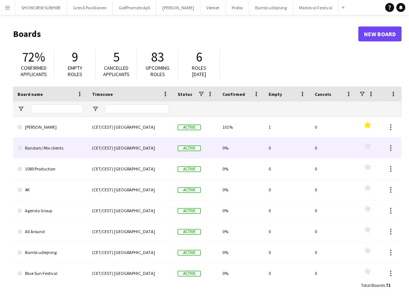 The width and height of the screenshot is (409, 304). I want to click on a: New Board, so click(380, 34).